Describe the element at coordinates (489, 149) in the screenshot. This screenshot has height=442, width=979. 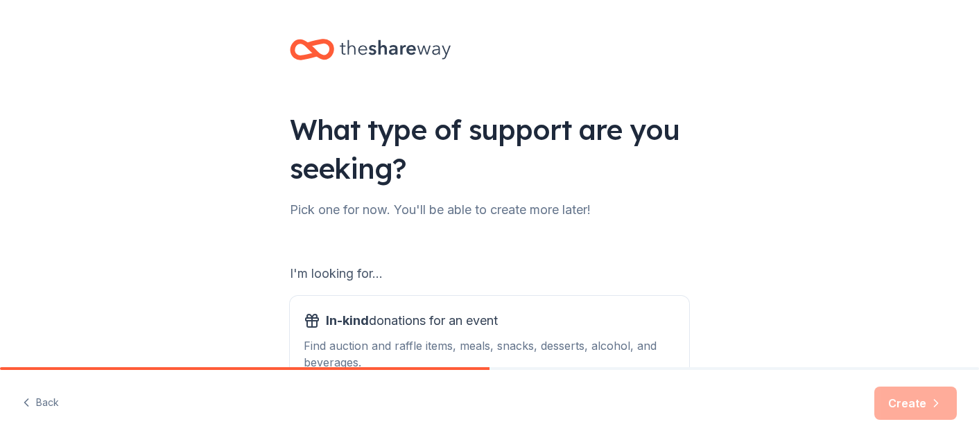
I see `div: What type of support are you seeking?` at that location.